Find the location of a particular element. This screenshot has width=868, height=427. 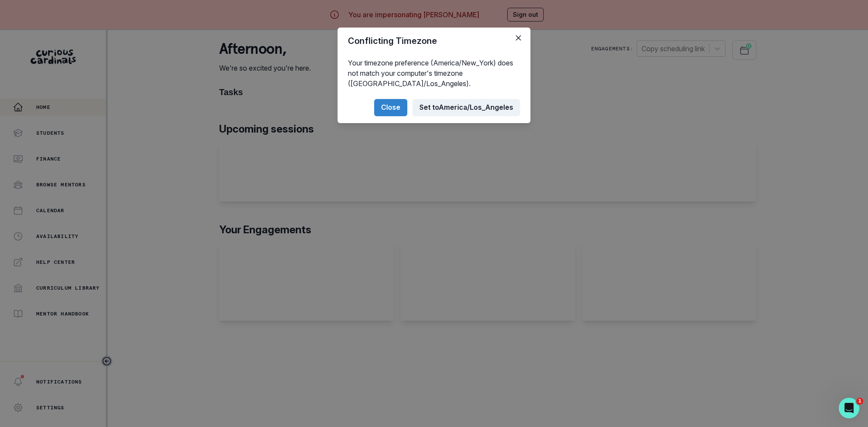

header: Conflicting Timezone is located at coordinates (434, 41).